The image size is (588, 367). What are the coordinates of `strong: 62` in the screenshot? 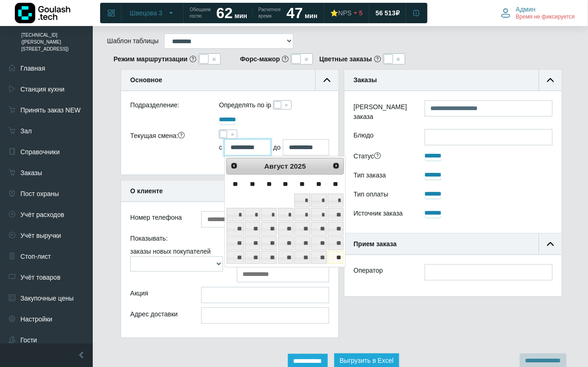 It's located at (225, 13).